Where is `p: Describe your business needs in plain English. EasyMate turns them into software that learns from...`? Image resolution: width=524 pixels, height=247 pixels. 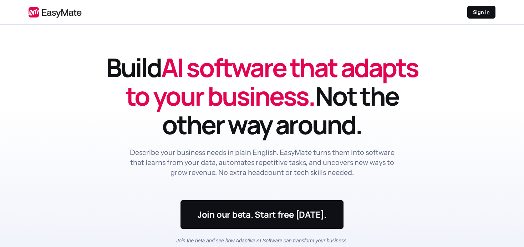 p: Describe your business needs in plain English. EasyMate turns them into software that learns from... is located at coordinates (262, 162).